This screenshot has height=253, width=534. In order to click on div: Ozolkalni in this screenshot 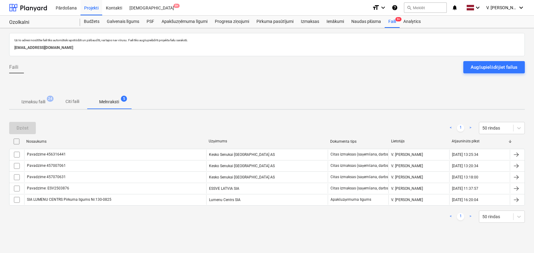, I will do `click(41, 22)`.